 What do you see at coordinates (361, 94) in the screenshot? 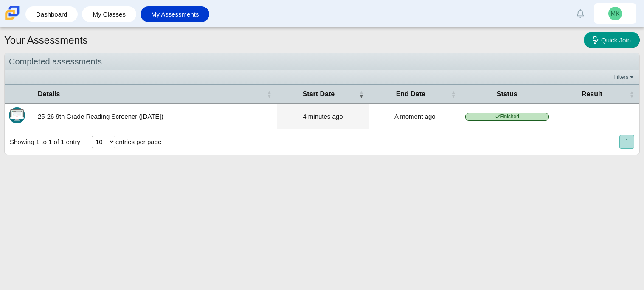
I see `span: Start Date : Activate to remove sorting` at bounding box center [361, 94].